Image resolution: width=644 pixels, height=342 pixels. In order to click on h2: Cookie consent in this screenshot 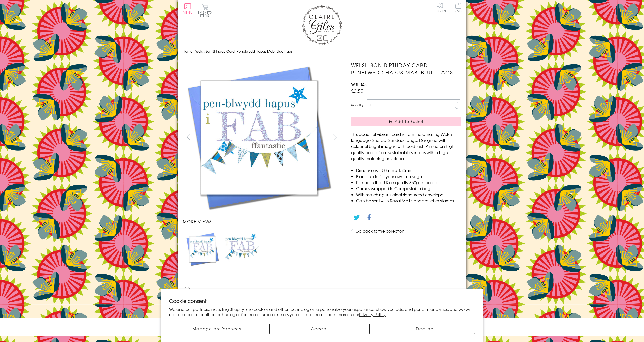, I will do `click(322, 301)`.